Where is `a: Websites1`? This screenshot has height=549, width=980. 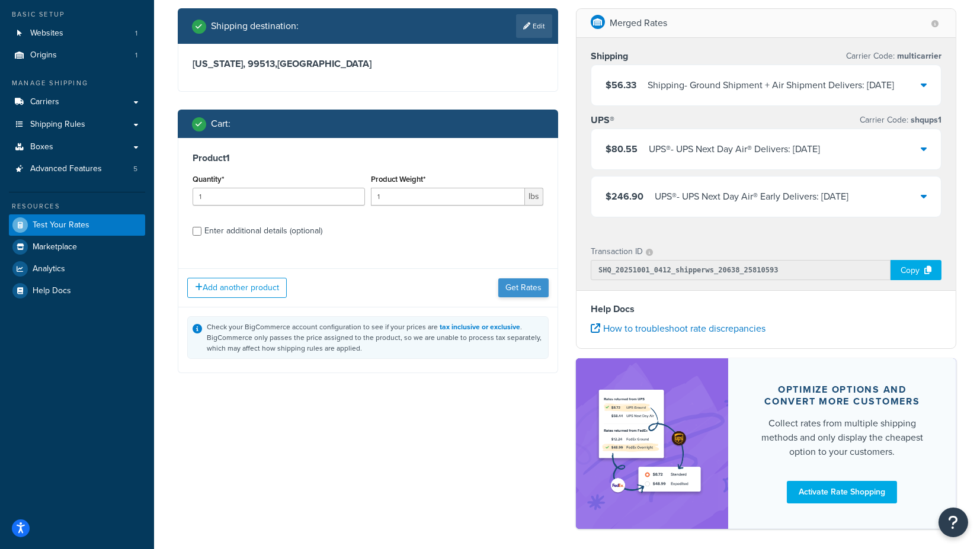
a: Websites1 is located at coordinates (77, 33).